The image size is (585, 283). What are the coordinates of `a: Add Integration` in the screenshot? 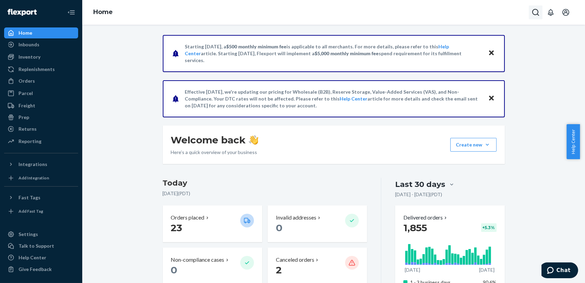 It's located at (41, 178).